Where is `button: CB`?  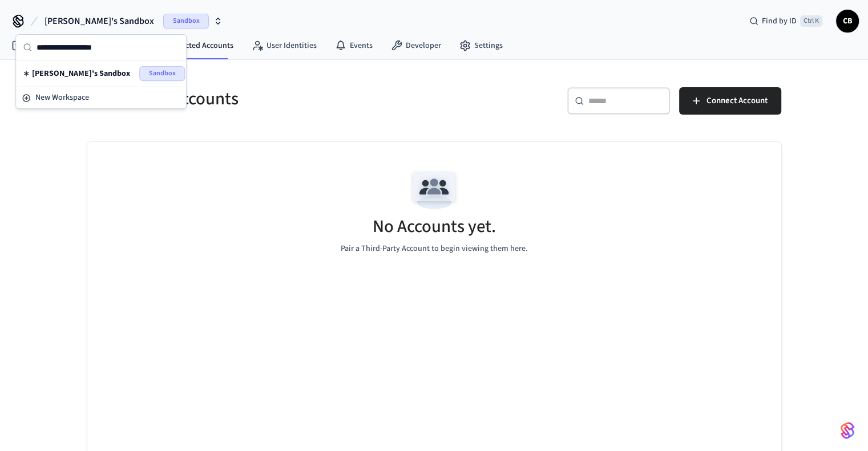 button: CB is located at coordinates (847, 21).